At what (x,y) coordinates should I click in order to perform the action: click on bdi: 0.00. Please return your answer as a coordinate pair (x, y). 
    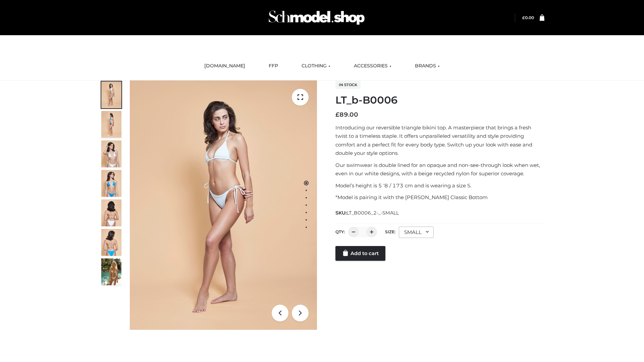
    Looking at the image, I should click on (528, 18).